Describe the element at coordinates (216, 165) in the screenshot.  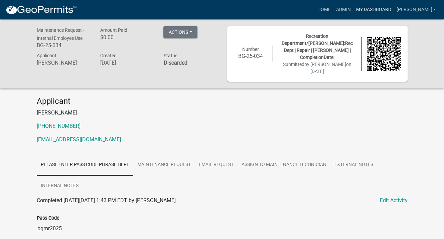
I see `a: Email Request` at that location.